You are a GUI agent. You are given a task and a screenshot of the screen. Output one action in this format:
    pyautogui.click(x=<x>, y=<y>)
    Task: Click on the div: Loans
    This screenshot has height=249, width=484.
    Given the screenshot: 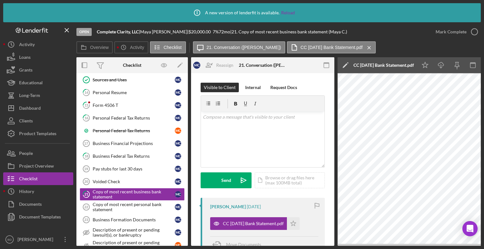 What is the action you would take?
    pyautogui.click(x=25, y=58)
    